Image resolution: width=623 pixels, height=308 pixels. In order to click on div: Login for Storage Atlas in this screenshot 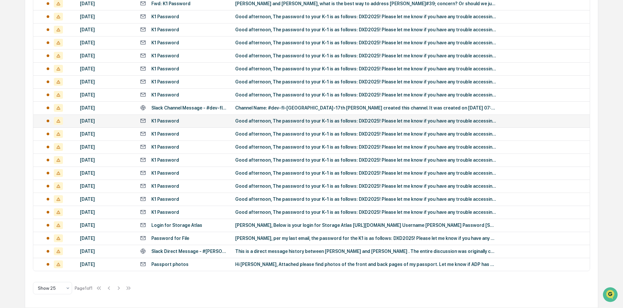, I will do `click(177, 225)`.